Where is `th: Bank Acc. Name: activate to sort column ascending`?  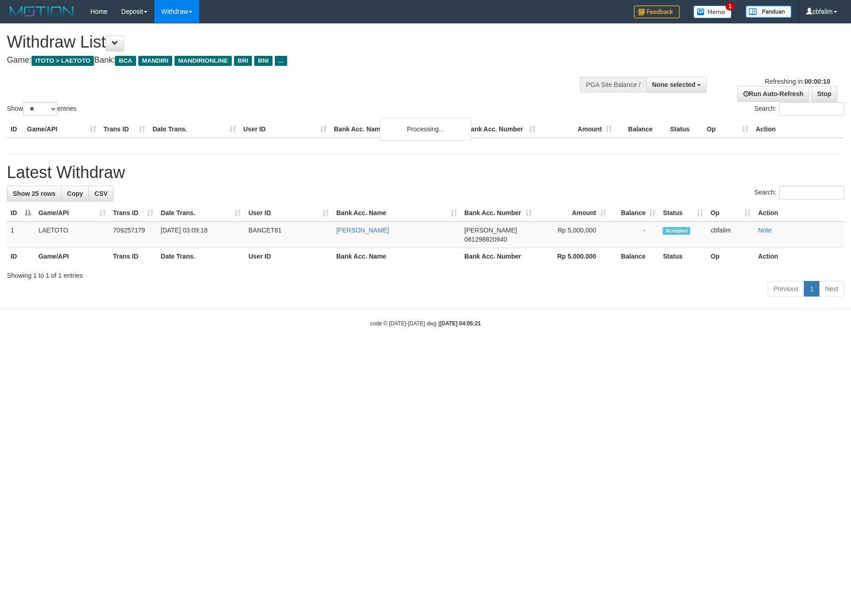 th: Bank Acc. Name: activate to sort column ascending is located at coordinates (396, 213).